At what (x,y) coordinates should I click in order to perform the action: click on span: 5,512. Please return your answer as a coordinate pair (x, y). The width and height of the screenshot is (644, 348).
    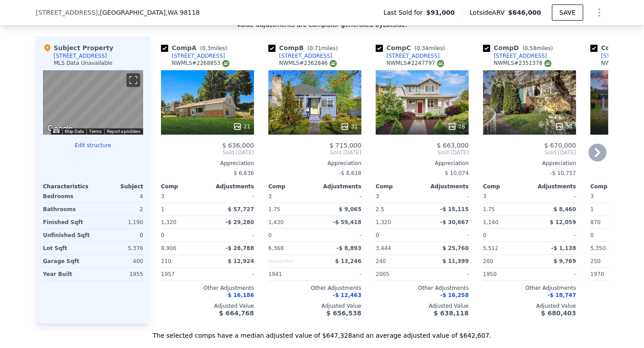
    Looking at the image, I should click on (491, 248).